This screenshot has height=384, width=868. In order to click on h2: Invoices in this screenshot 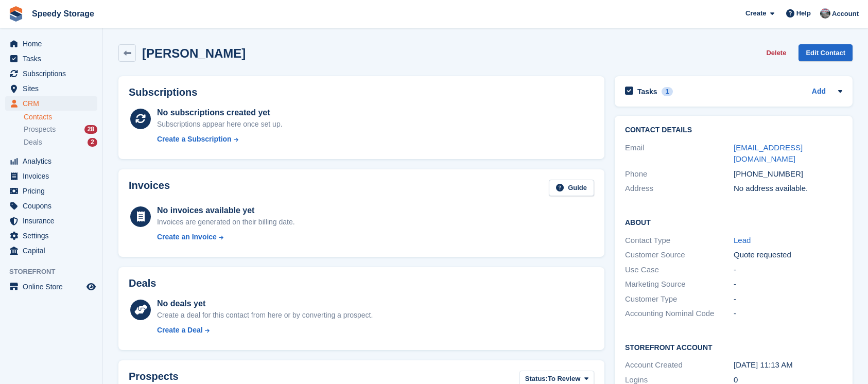, I will do `click(150, 188)`.